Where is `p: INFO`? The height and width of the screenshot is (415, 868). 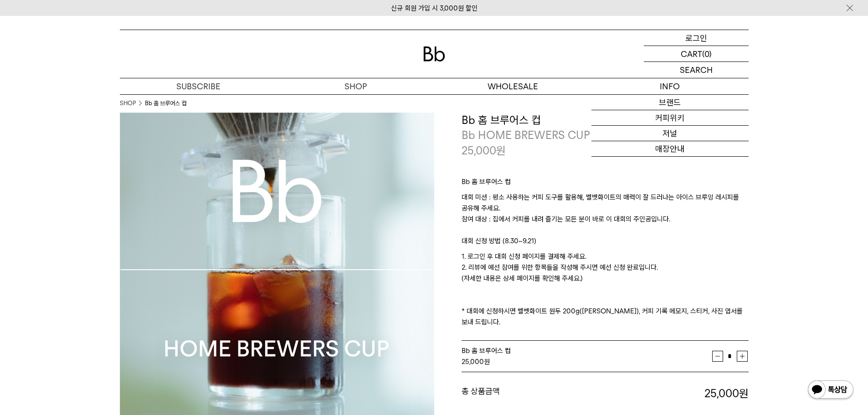 p: INFO is located at coordinates (670, 86).